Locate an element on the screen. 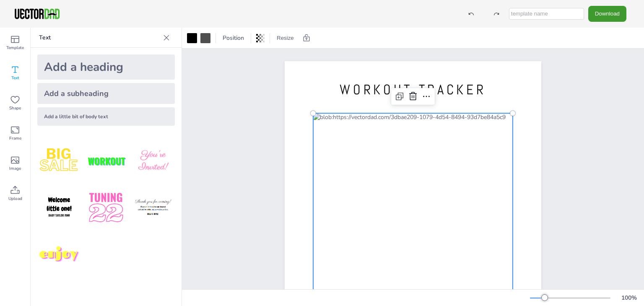  input: template name is located at coordinates (546, 14).